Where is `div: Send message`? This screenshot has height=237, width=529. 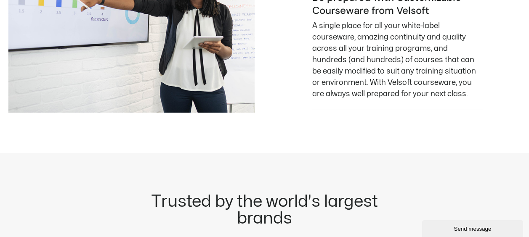
div: Send message is located at coordinates (51, 10).